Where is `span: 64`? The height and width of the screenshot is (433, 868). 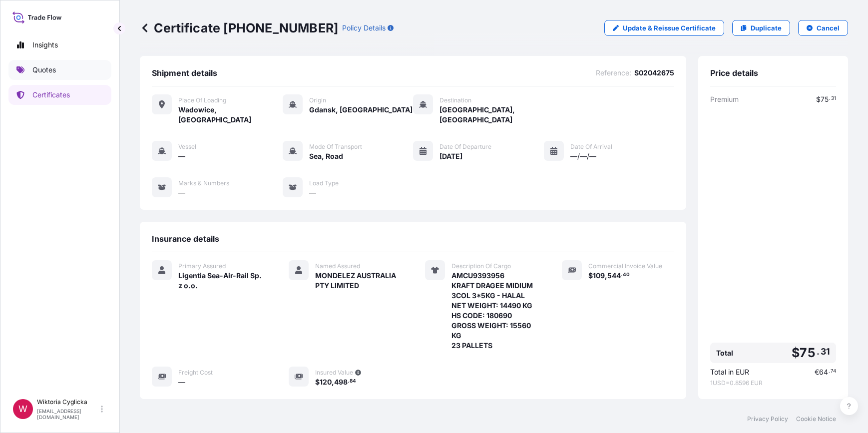 span: 64 is located at coordinates (824, 372).